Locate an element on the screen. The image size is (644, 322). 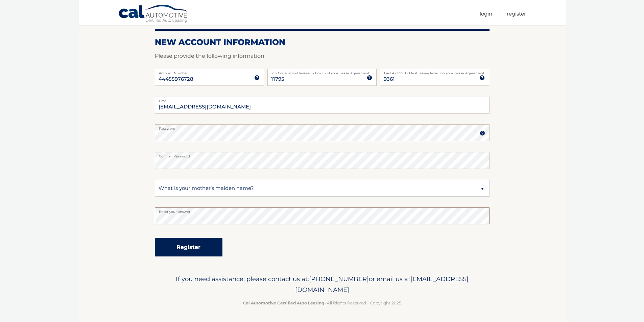
label: Enter your answer is located at coordinates (322, 210).